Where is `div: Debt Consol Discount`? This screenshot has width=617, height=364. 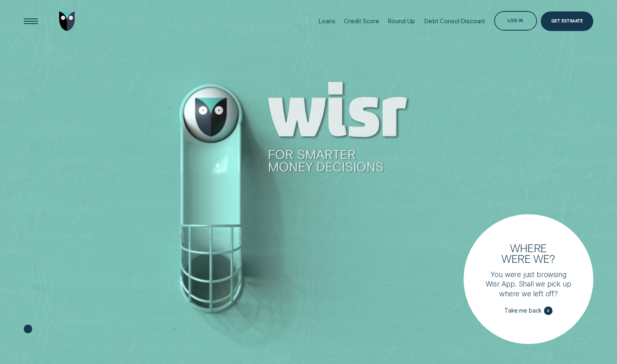 div: Debt Consol Discount is located at coordinates (454, 21).